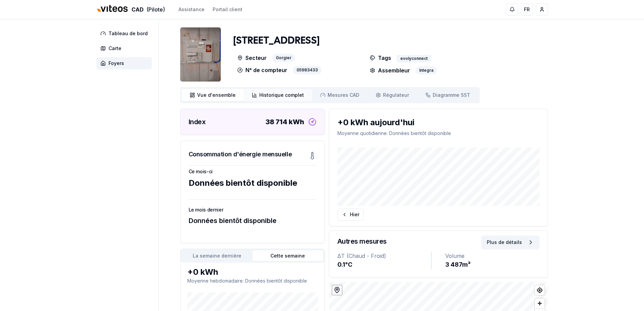  I want to click on span: Diagramme SST, so click(451, 95).